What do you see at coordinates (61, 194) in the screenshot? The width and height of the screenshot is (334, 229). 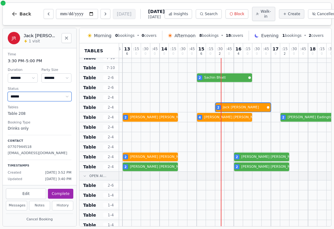 I see `button: Complete` at bounding box center [61, 194].